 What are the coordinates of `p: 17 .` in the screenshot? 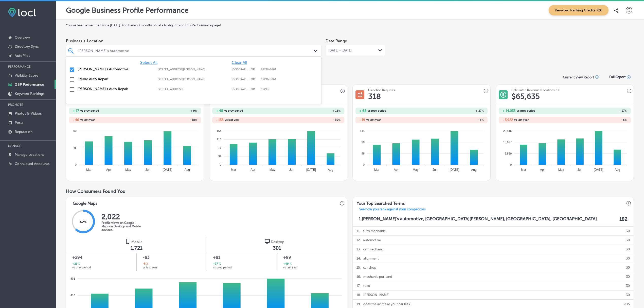 It's located at (358, 286).